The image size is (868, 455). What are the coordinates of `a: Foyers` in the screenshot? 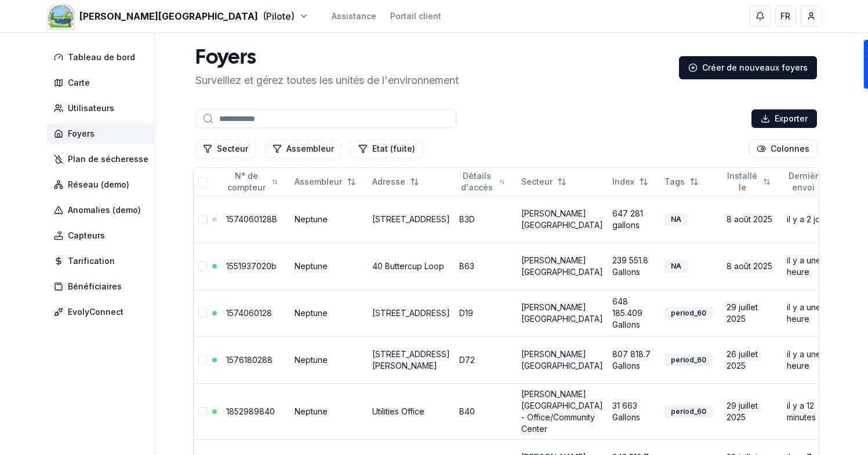 It's located at (103, 134).